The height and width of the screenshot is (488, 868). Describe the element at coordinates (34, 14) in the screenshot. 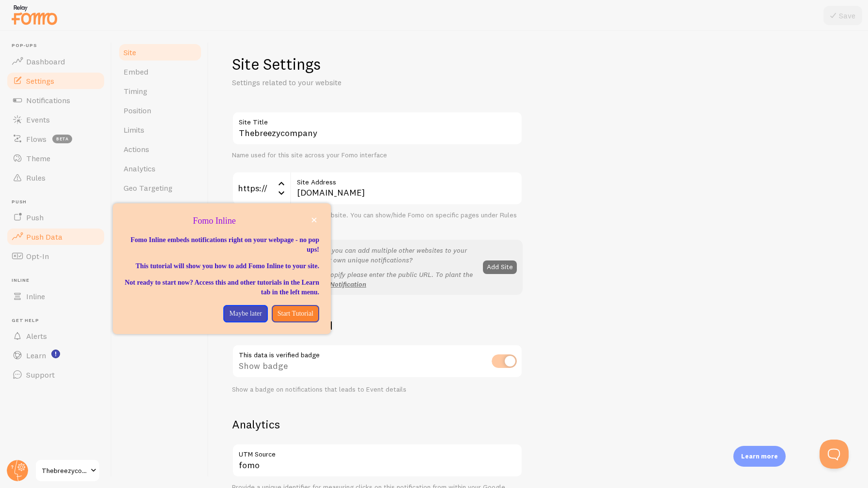

I see `img: fomo-relay-logo-orange.svg` at that location.